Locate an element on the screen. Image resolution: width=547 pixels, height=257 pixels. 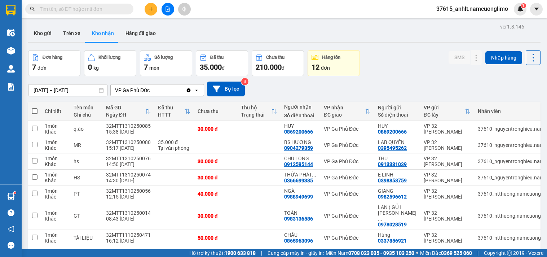
div: Ngày ĐH is located at coordinates (125, 115).